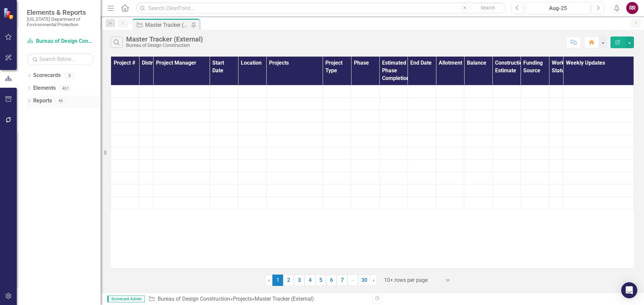 The height and width of the screenshot is (305, 644). What do you see at coordinates (61, 101) in the screenshot?
I see `div: 46` at bounding box center [61, 101].